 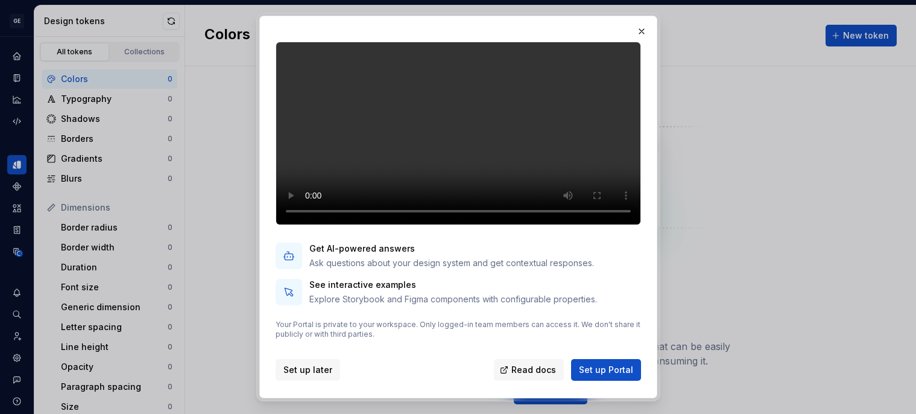 What do you see at coordinates (308, 370) in the screenshot?
I see `button: Set up later` at bounding box center [308, 370].